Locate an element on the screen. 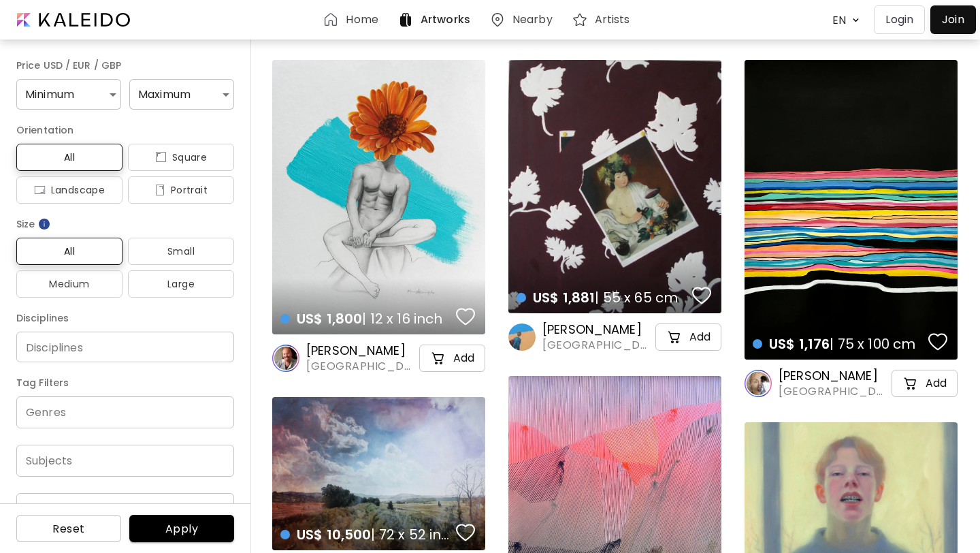 The width and height of the screenshot is (980, 553). h6: Artworks is located at coordinates (445, 20).